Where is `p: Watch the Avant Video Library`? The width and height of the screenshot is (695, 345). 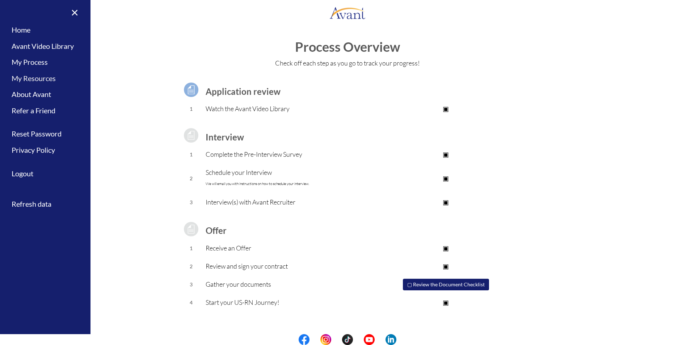 p: Watch the Avant Video Library is located at coordinates (289, 109).